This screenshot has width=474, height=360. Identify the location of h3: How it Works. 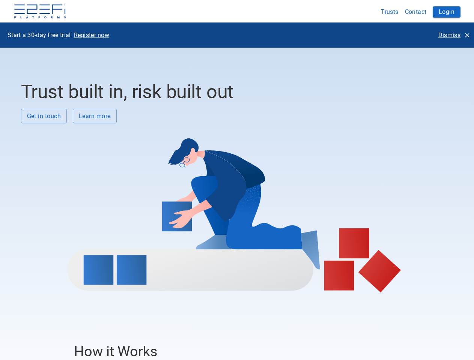
(234, 352).